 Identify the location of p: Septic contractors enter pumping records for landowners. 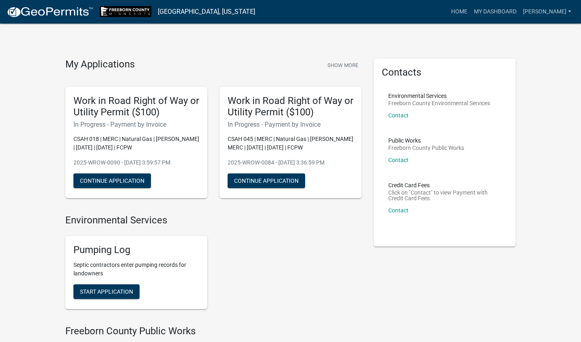
(136, 269).